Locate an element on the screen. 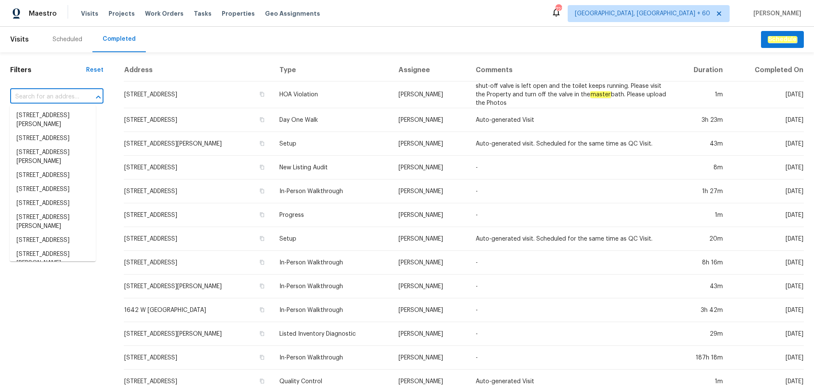  span: Geo Assignments is located at coordinates (293, 14).